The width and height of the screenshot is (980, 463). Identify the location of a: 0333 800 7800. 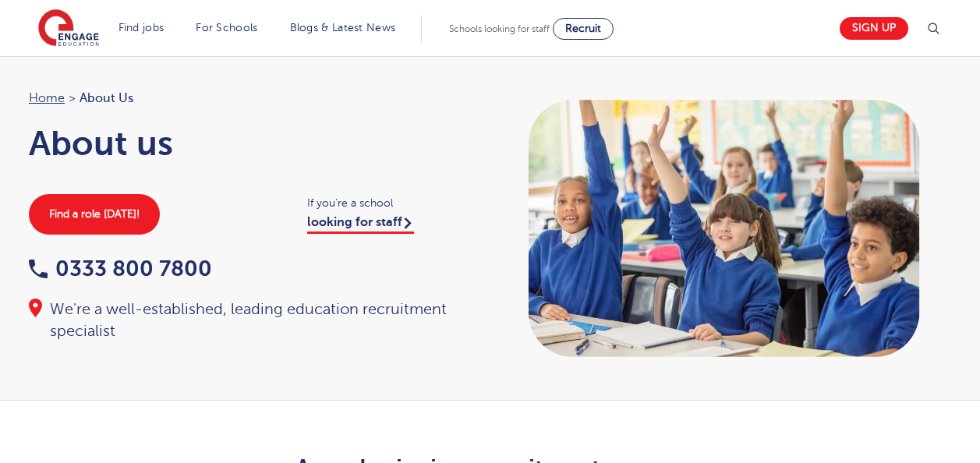
(120, 268).